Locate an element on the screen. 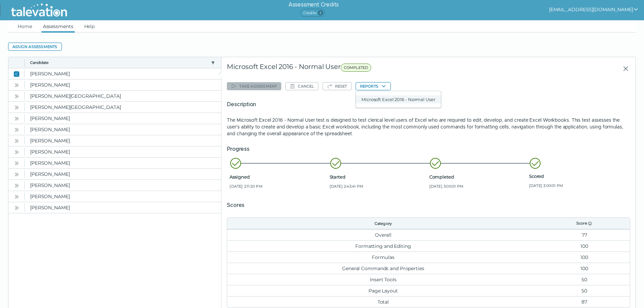  td: General Commands and Properties is located at coordinates (383, 268).